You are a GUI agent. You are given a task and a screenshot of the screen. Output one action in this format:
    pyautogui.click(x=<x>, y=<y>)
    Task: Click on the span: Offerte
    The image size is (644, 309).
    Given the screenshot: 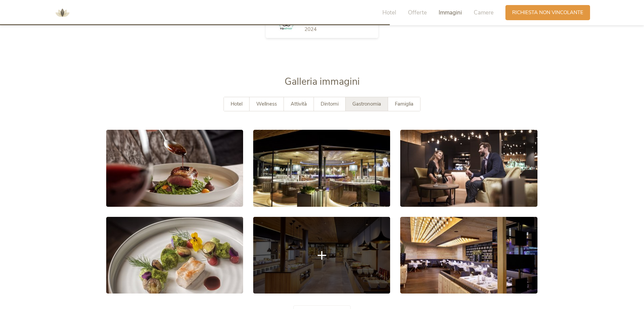 What is the action you would take?
    pyautogui.click(x=417, y=13)
    